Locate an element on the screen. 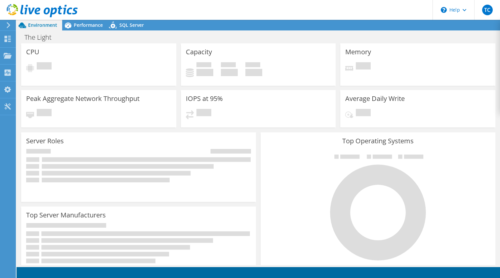 The height and width of the screenshot is (278, 500). span: Performance is located at coordinates (88, 25).